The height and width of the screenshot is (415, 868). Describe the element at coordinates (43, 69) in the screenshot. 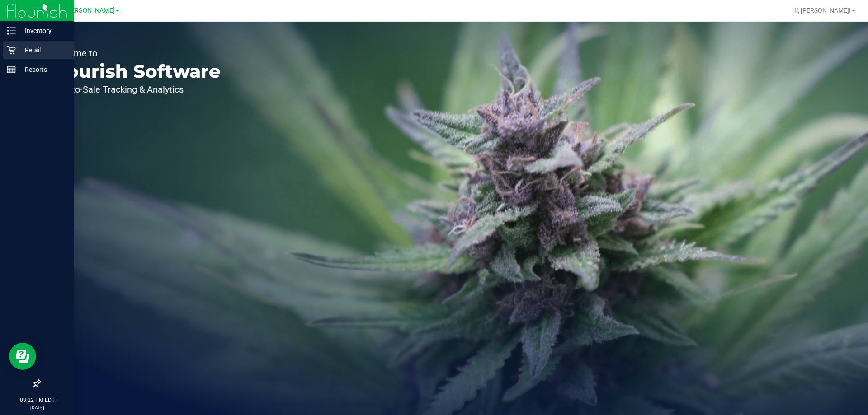

I see `p: Reports` at that location.